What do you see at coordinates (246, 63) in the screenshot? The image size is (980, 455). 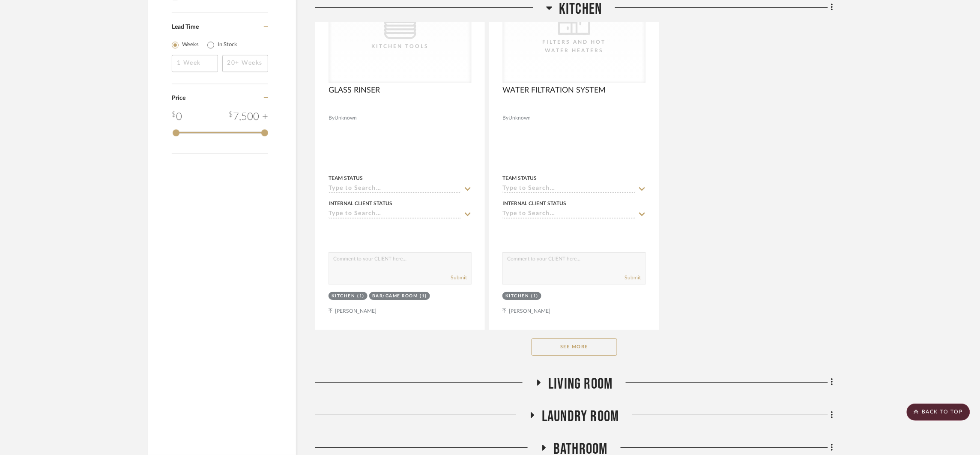 I see `input: 20+ Weeks` at bounding box center [246, 63].